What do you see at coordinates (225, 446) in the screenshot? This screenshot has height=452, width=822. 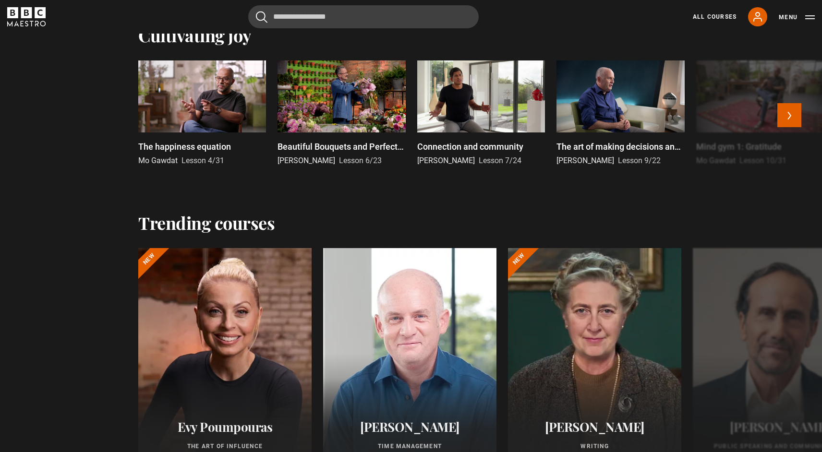 I see `p: The Art of Influence` at bounding box center [225, 446].